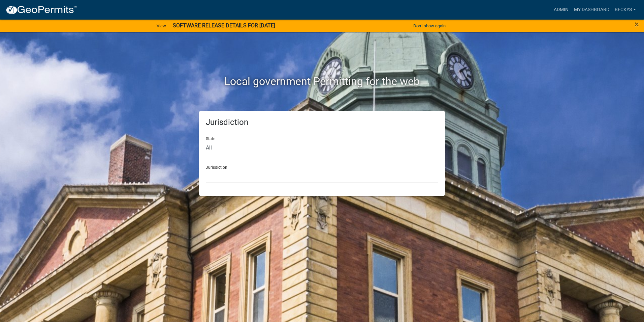  Describe the element at coordinates (322, 81) in the screenshot. I see `h2: Local government Permitting for the web` at that location.